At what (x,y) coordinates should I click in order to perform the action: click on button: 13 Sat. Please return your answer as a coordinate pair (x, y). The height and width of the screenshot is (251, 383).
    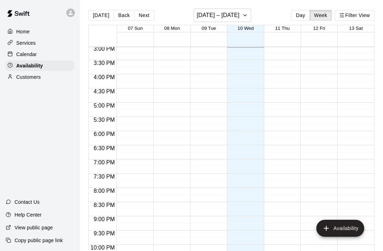
    Looking at the image, I should click on (356, 28).